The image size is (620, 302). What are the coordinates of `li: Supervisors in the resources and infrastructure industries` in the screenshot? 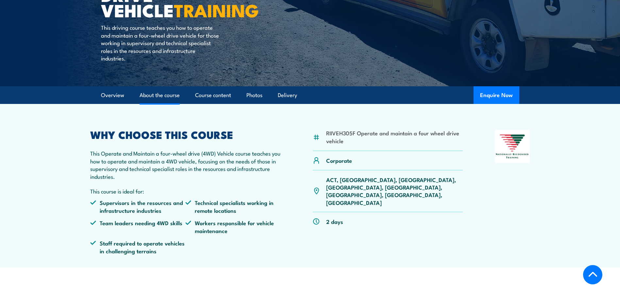 It's located at (138, 206).